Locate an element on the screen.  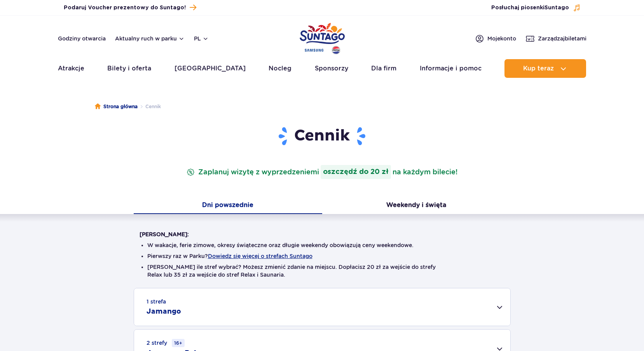
button: Aktualny ruch w parku is located at coordinates (150, 39).